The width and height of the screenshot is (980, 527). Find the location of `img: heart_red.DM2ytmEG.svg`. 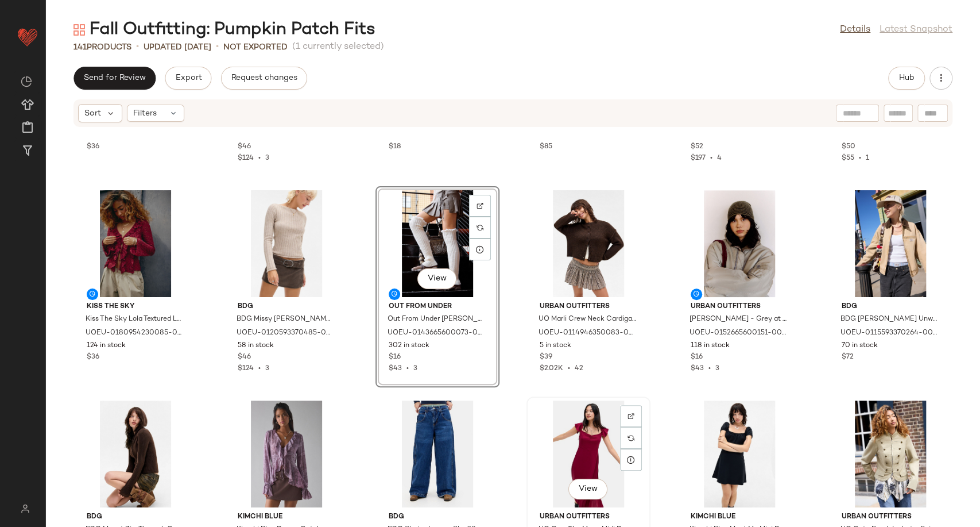

img: heart_red.DM2ytmEG.svg is located at coordinates (28, 37).